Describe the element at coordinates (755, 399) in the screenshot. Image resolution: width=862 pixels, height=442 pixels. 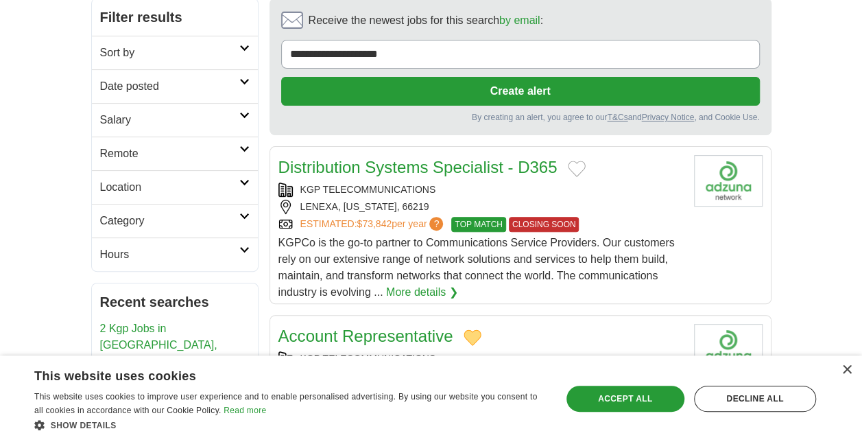
I see `div: Decline all` at that location.